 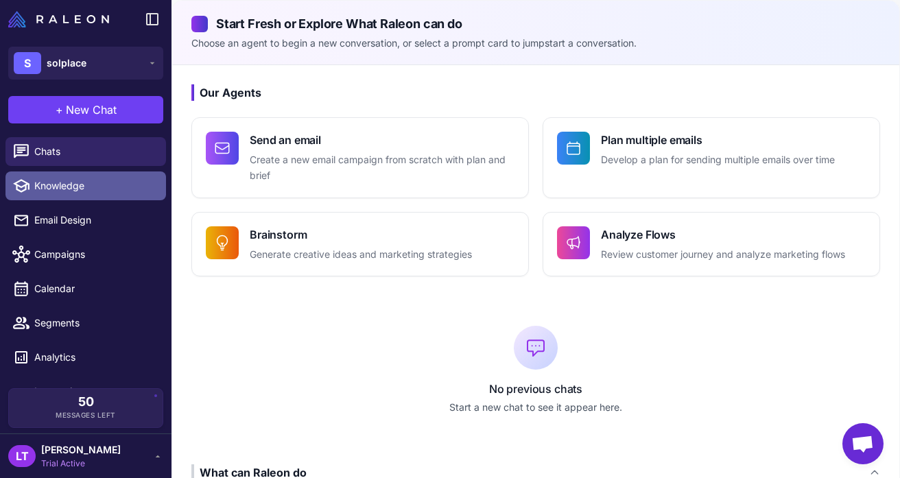 I want to click on h3: Our Agents, so click(x=536, y=93).